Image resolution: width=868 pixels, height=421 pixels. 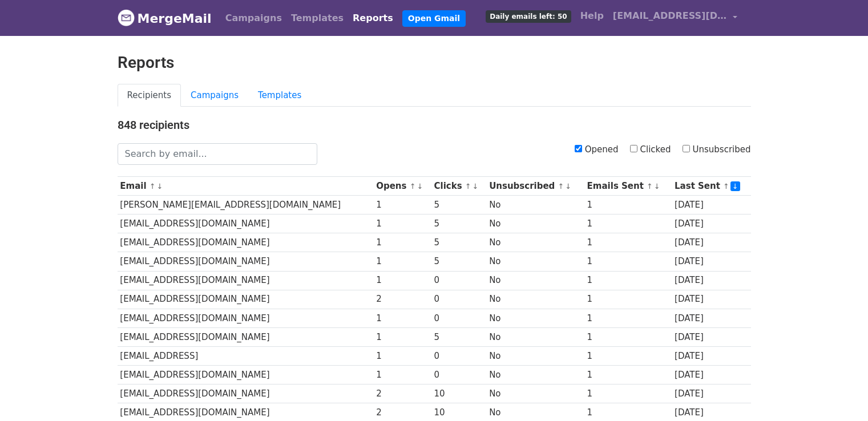 I want to click on a: Reports, so click(x=373, y=18).